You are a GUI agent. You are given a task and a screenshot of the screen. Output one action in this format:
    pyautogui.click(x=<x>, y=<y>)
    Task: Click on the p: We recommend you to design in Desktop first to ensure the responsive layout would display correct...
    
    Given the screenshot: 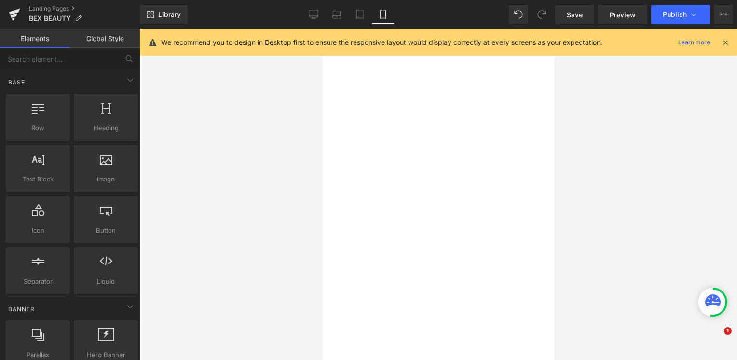 What is the action you would take?
    pyautogui.click(x=381, y=42)
    